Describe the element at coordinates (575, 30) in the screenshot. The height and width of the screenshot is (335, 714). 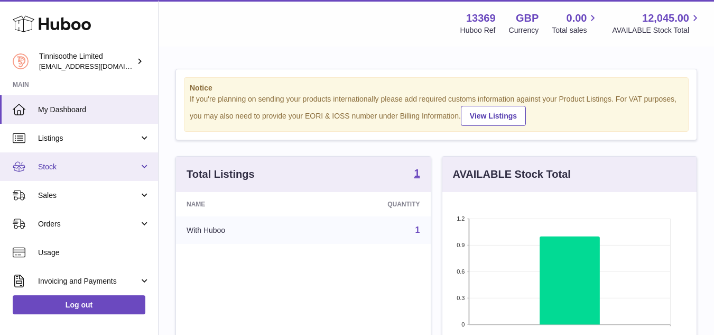
I see `span: Total sales` at that location.